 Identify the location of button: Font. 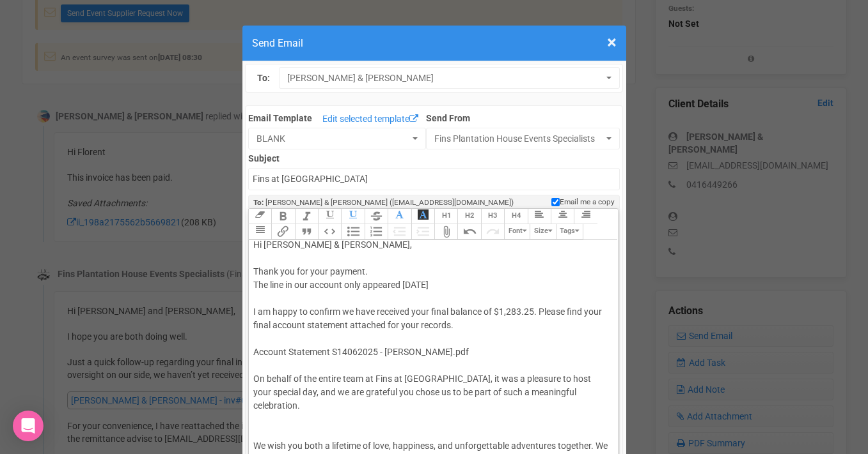
(517, 232).